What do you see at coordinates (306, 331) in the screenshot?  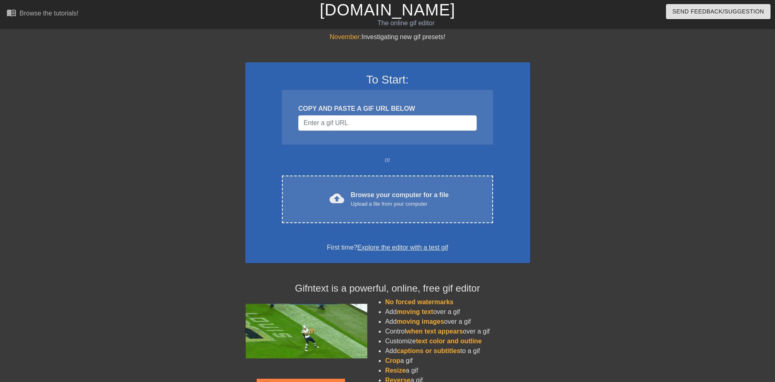 I see `img: football_small.gif` at bounding box center [306, 331].